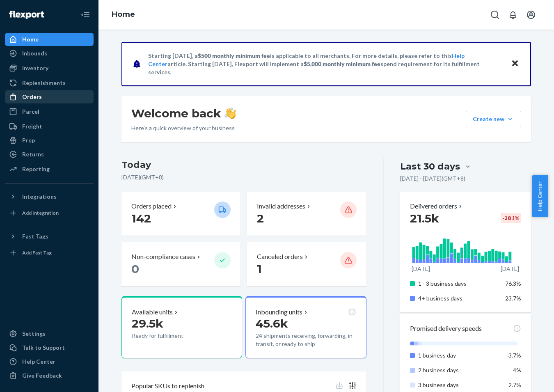 The image size is (554, 392). Describe the element at coordinates (437, 206) in the screenshot. I see `p: Delivered orders` at that location.